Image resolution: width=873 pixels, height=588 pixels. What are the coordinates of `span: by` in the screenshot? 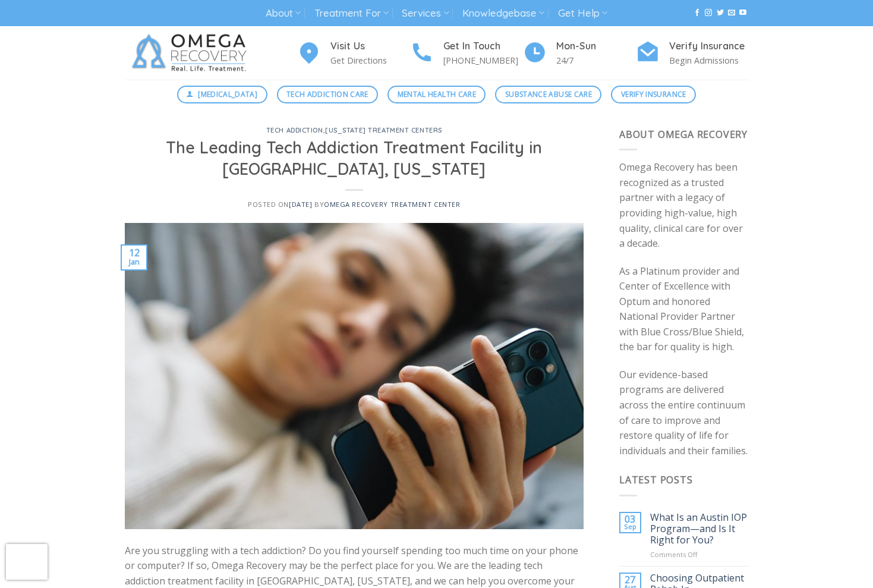 It's located at (387, 204).